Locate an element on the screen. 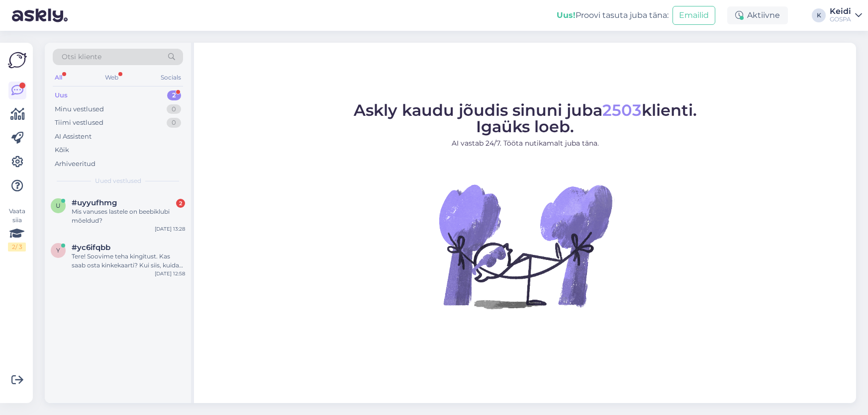  p: AI vastab 24/7. Tööta nutikamalt juba täna. is located at coordinates (525, 143).